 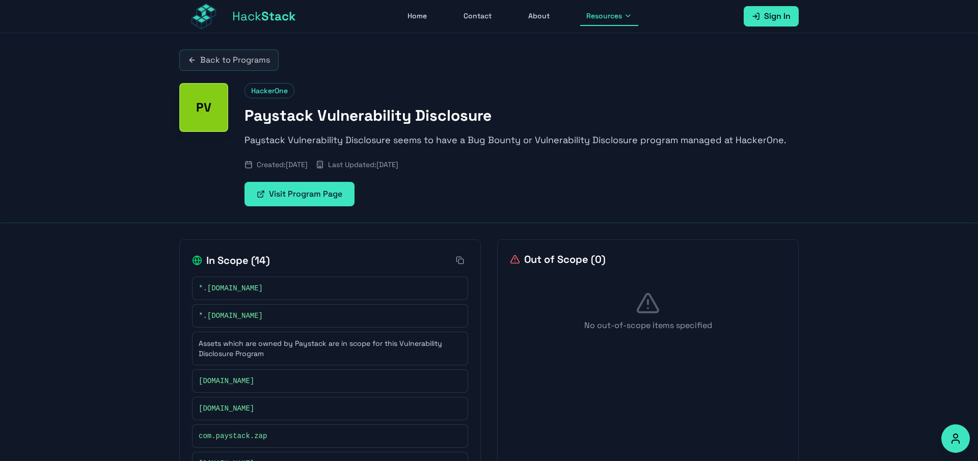 What do you see at coordinates (522, 116) in the screenshot?
I see `h1: Paystack Vulnerability Disclosure` at bounding box center [522, 116].